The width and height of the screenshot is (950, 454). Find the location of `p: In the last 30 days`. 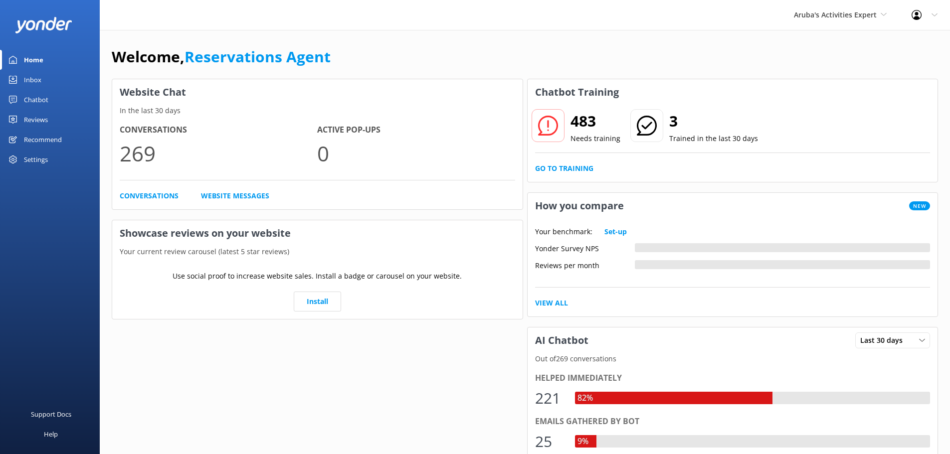

p: In the last 30 days is located at coordinates (317, 111).